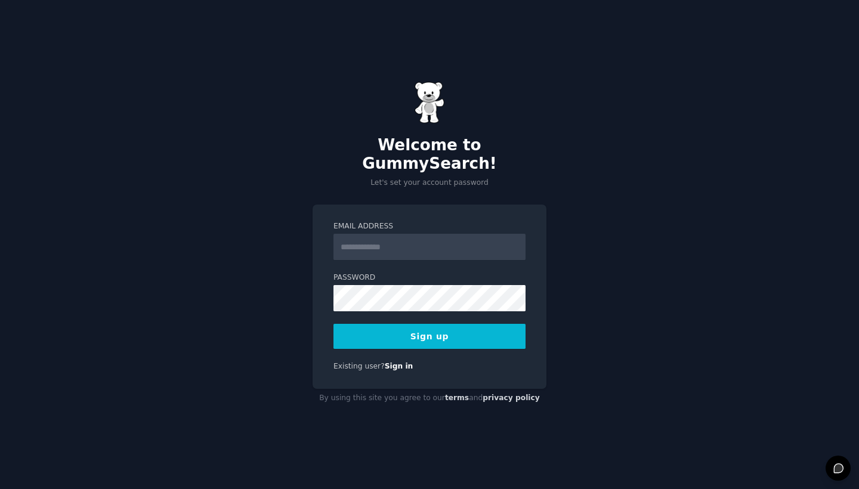 This screenshot has height=489, width=859. What do you see at coordinates (457, 398) in the screenshot?
I see `a: terms` at bounding box center [457, 398].